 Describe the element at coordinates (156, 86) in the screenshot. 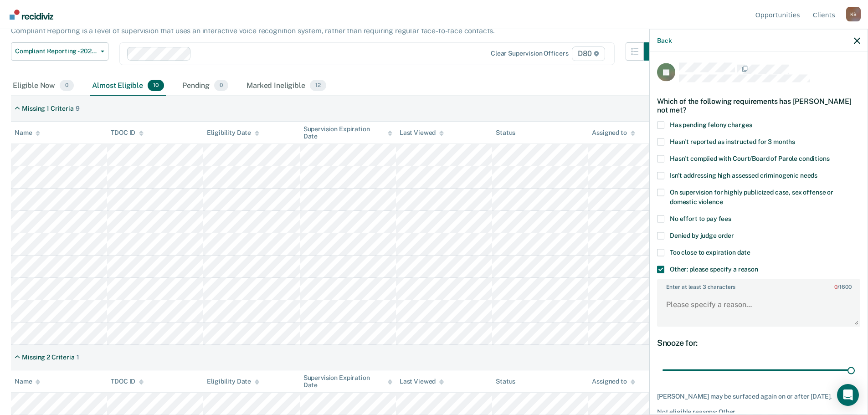

I see `span: 10` at that location.